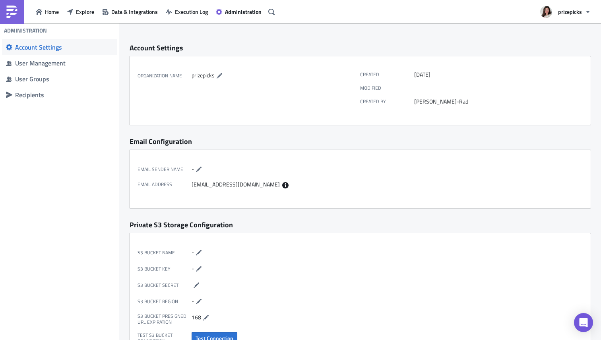  Describe the element at coordinates (47, 12) in the screenshot. I see `button: Home` at that location.